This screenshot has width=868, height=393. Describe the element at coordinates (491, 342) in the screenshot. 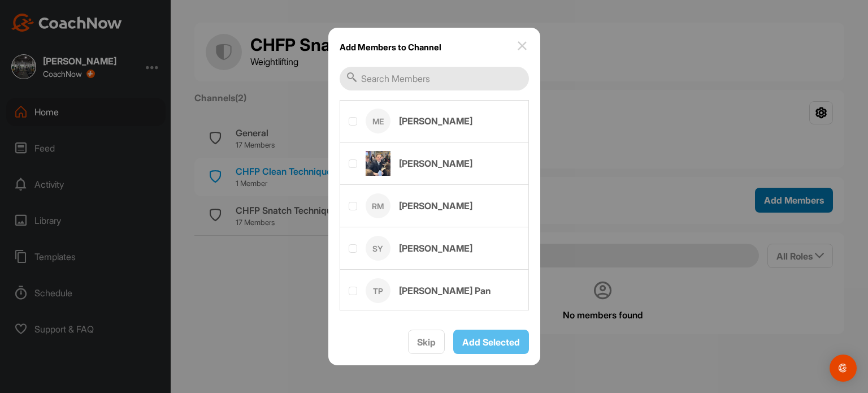

I see `span: Add Selected` at that location.